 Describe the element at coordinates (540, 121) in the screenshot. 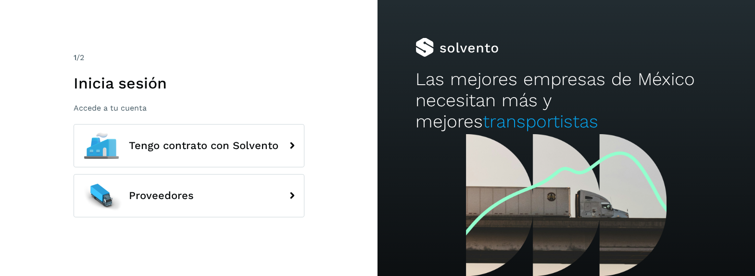

I see `span: transportistas` at that location.